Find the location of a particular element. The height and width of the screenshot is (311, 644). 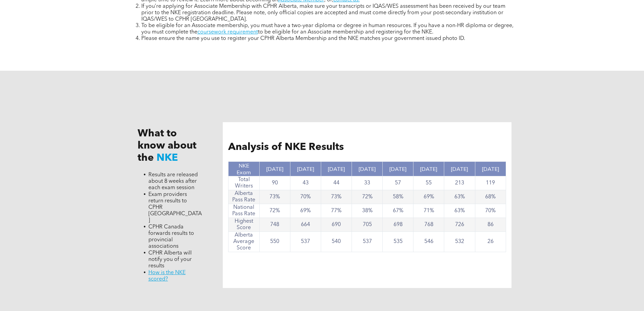

td: 705 is located at coordinates (367, 225).